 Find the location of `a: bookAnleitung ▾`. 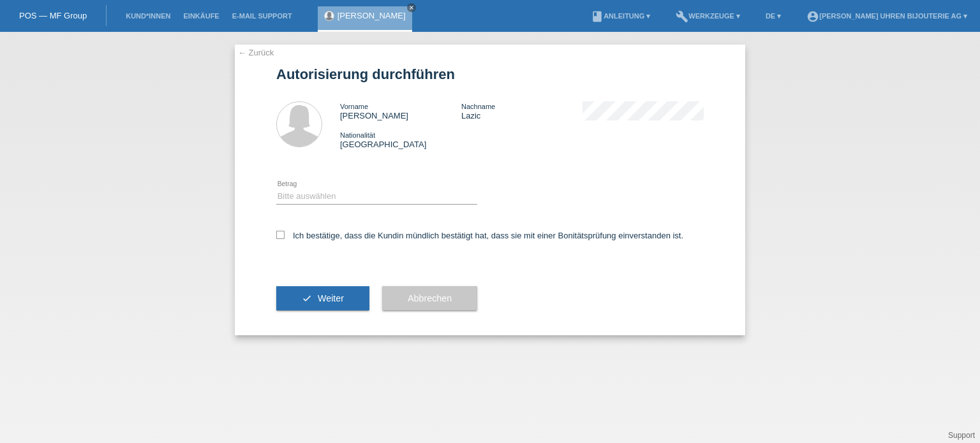

a: bookAnleitung ▾ is located at coordinates (620, 16).